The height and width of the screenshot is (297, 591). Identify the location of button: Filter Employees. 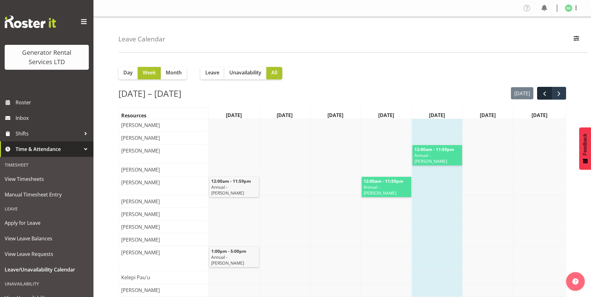
(577, 39).